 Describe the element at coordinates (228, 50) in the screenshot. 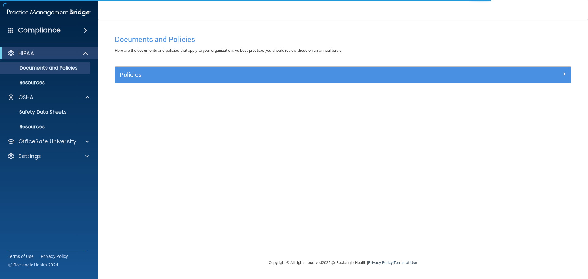

I see `span: Here are the documents and policies that apply to your organization. As best practice, you should...` at that location.